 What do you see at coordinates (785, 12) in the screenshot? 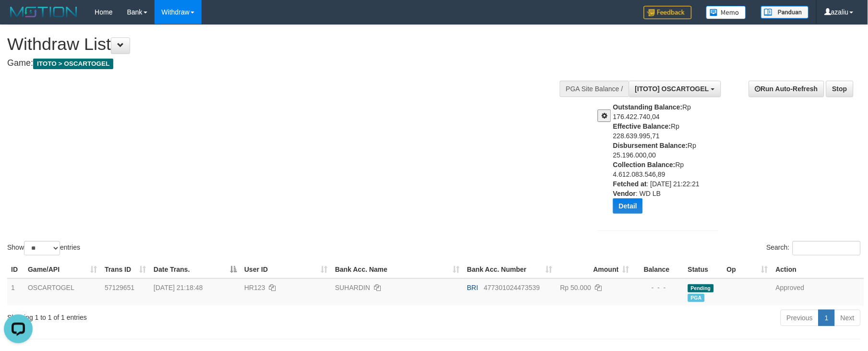
I see `img: panduan.png` at bounding box center [785, 12].